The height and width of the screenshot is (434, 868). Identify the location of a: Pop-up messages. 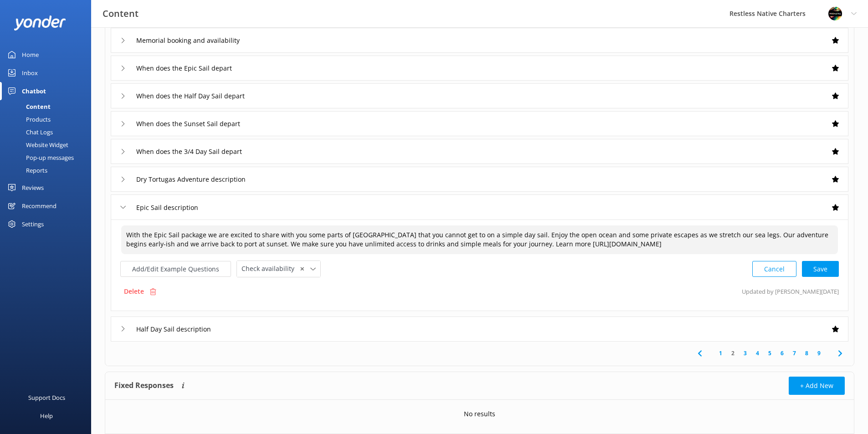
(48, 158).